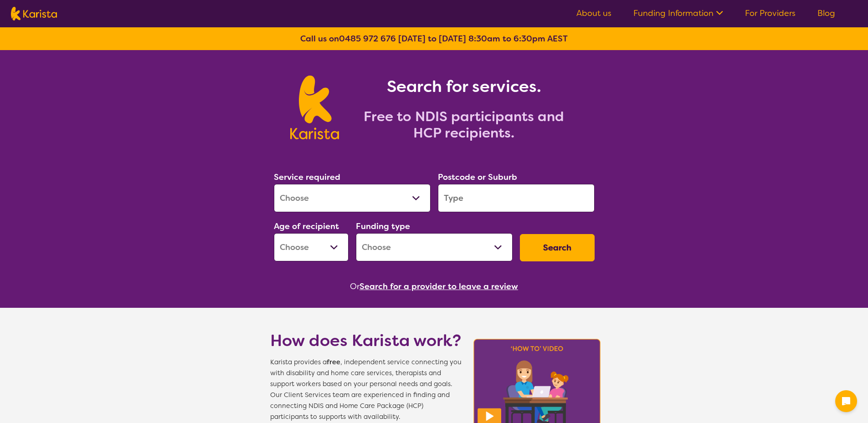 This screenshot has width=868, height=423. I want to click on b: free, so click(334, 362).